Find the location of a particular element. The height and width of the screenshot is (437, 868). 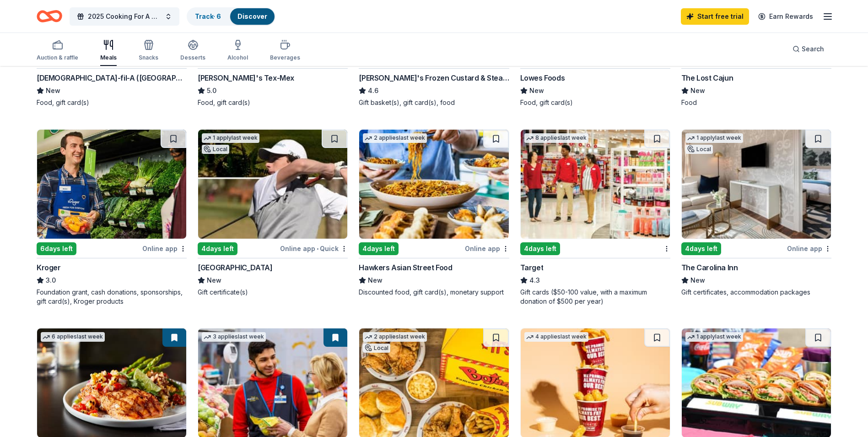

button: Auction & raffle is located at coordinates (57, 51).